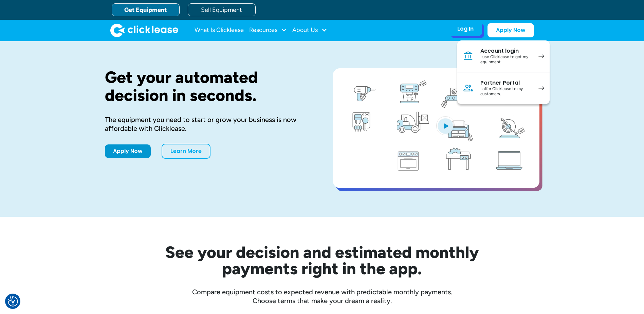 This screenshot has width=644, height=314. Describe the element at coordinates (436, 128) in the screenshot. I see `a: open lightbox` at that location.